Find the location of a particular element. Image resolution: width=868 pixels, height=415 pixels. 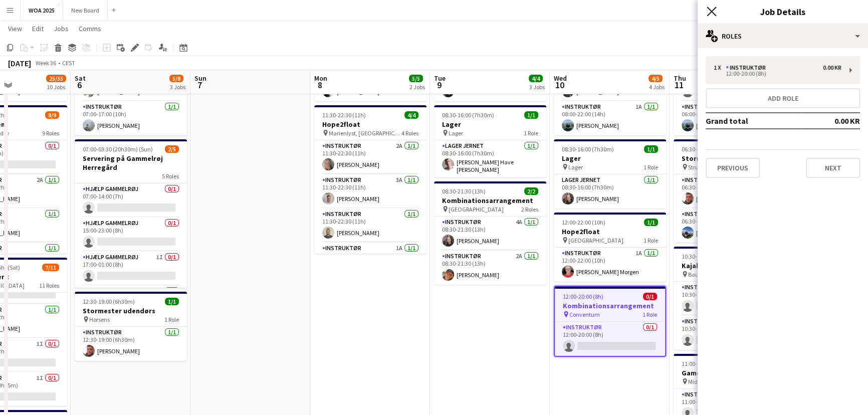

div: 10:30-17:30 (7h)0/2Kajak Sejlads Bautahøj Jægerspris2 RolesInstruktør0/110:30-17:30 (7h) Instrukt... is located at coordinates (730, 298).